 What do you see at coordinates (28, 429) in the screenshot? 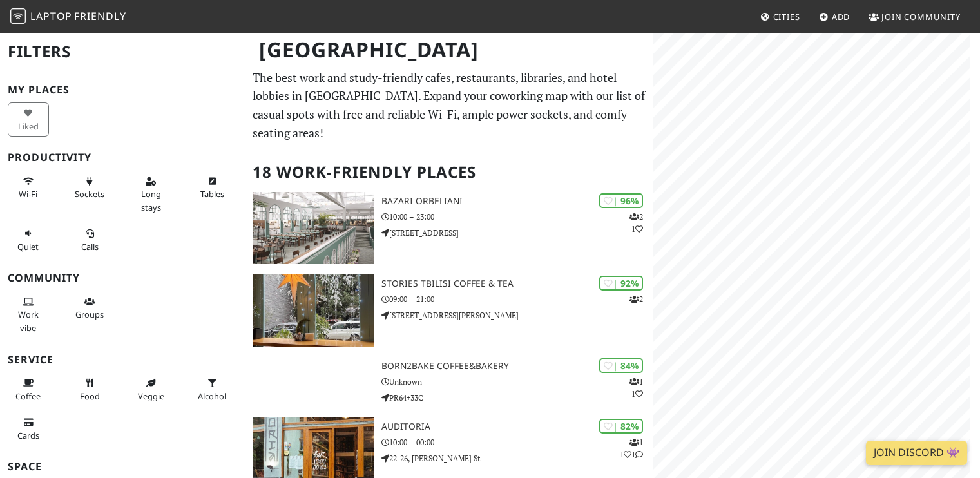
I see `button: Cards` at bounding box center [28, 429].